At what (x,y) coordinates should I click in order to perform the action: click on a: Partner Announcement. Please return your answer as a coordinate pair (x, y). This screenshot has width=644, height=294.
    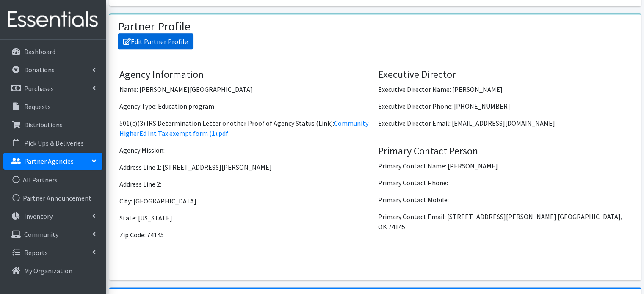
    Looking at the image, I should click on (53, 198).